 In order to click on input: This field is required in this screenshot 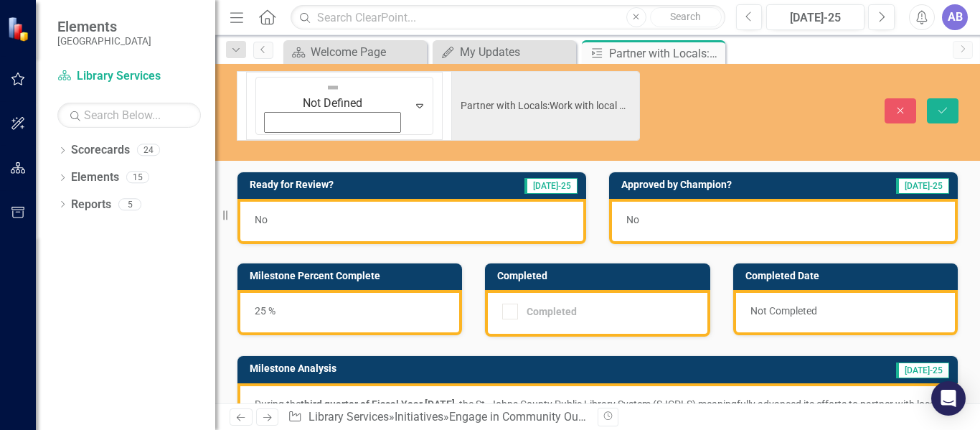, I will do `click(545, 106)`.